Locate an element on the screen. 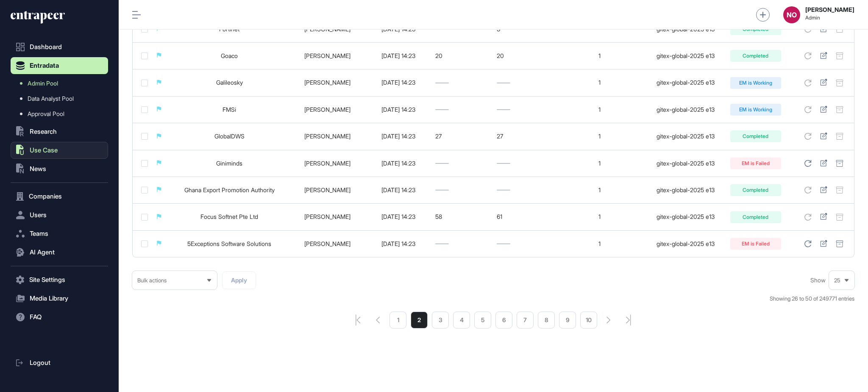 This screenshot has width=868, height=392. a: search-pagination-last-page-button is located at coordinates (629, 320).